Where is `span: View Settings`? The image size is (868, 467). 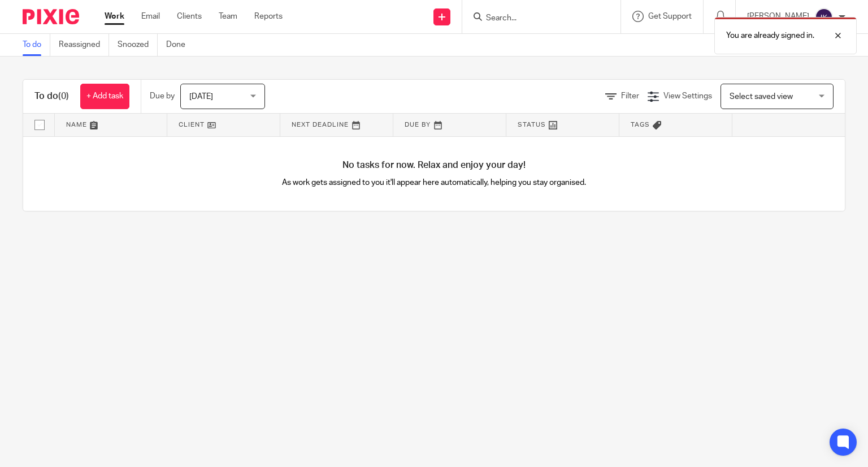
span: View Settings is located at coordinates (688, 97).